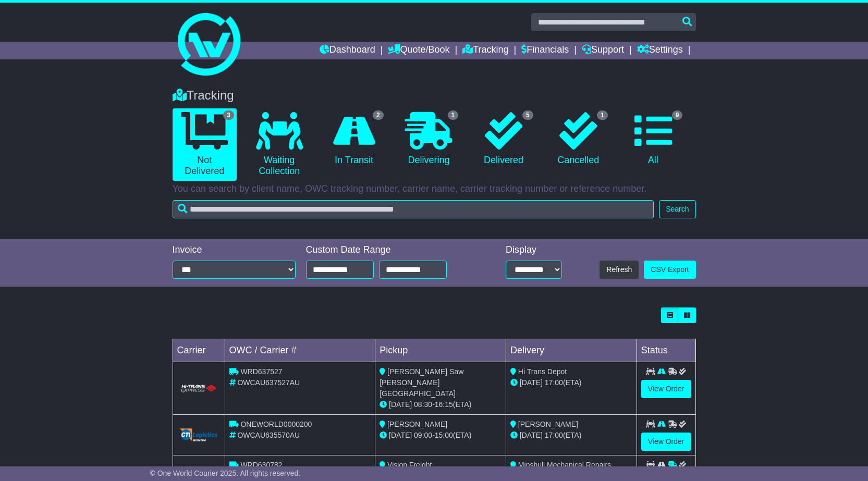 This screenshot has width=868, height=481. I want to click on div: Display, so click(534, 250).